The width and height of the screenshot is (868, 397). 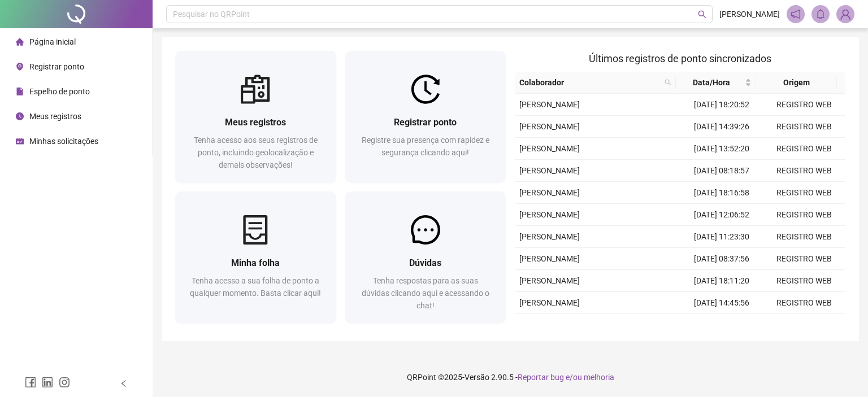 What do you see at coordinates (255, 287) in the screenshot?
I see `span: Tenha acesso a sua folha de ponto a qualquer momento. Basta clicar aqui!` at bounding box center [255, 287].